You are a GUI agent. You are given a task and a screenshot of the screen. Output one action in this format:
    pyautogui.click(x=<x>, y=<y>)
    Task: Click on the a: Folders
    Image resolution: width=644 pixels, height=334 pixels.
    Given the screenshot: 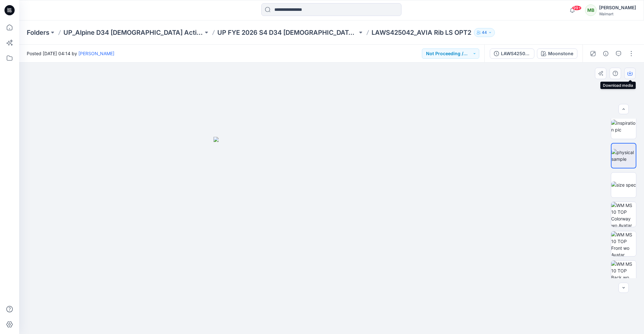 What is the action you would take?
    pyautogui.click(x=38, y=33)
    